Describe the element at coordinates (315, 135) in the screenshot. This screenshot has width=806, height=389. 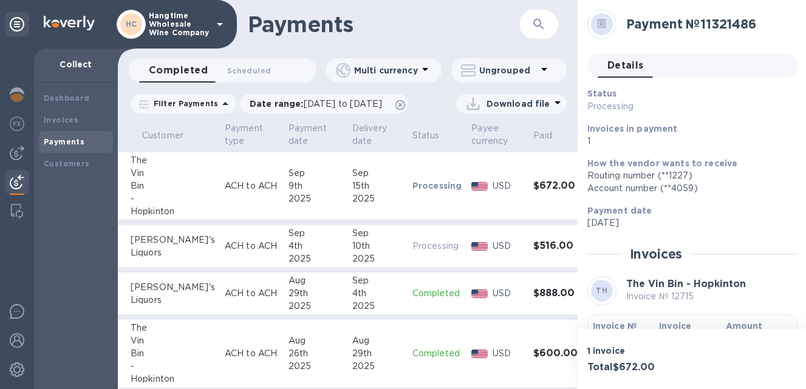
I see `span: Payment date` at that location.